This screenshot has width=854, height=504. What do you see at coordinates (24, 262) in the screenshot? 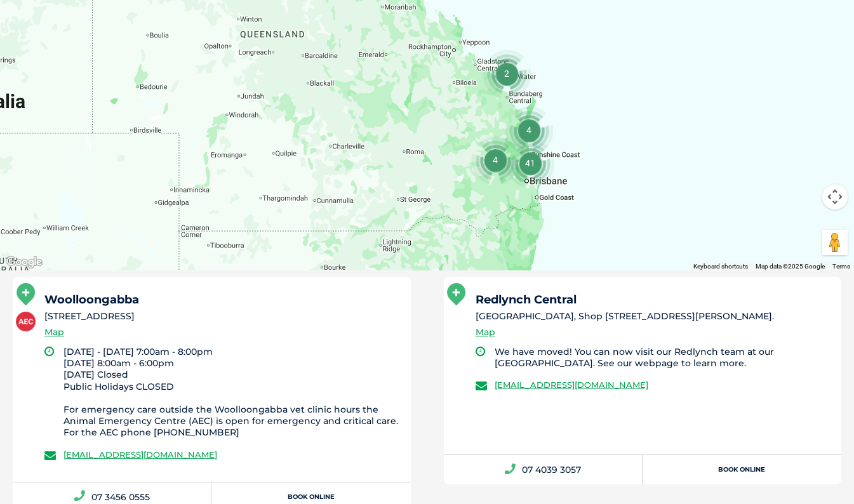
I see `img: Google` at bounding box center [24, 262].